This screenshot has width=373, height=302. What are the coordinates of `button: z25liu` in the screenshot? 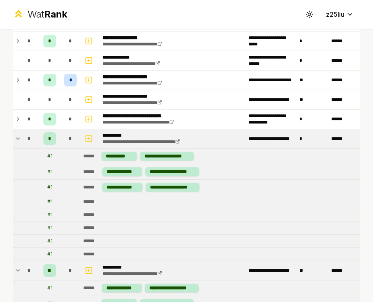 It's located at (340, 14).